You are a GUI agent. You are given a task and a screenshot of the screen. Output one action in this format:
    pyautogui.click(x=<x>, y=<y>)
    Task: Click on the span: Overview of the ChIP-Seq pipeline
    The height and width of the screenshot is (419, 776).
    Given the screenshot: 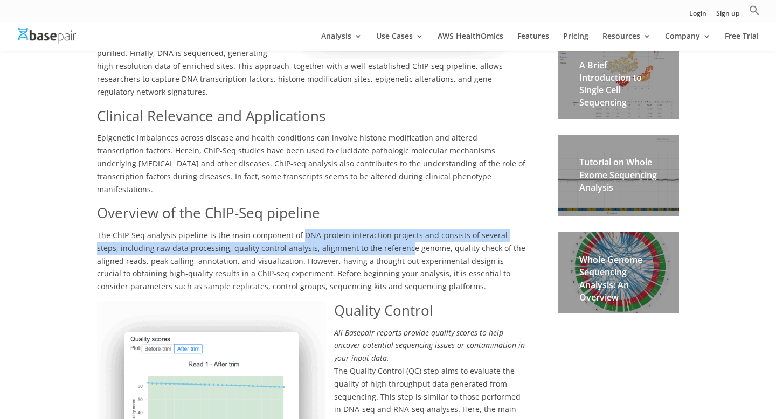 What is the action you would take?
    pyautogui.click(x=209, y=213)
    